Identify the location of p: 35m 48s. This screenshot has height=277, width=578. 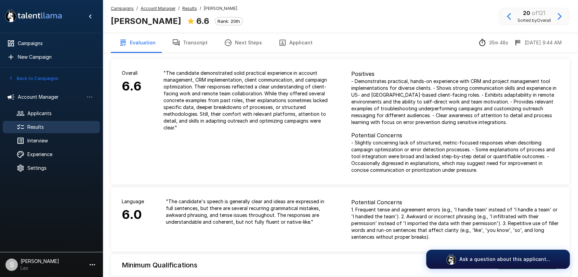
(498, 43).